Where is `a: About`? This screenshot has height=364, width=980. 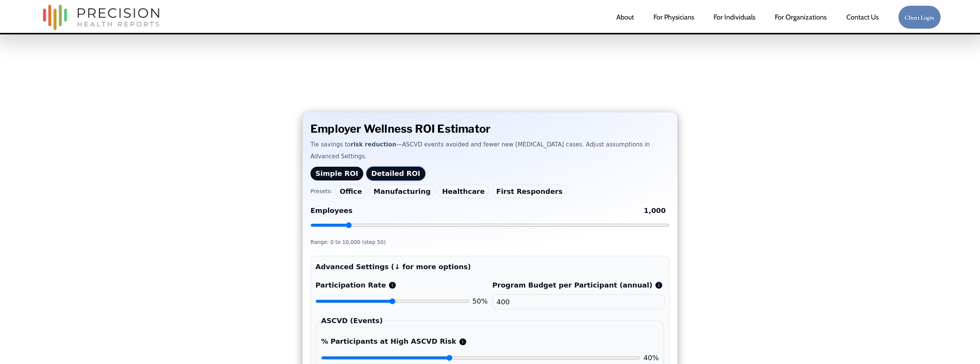
a: About is located at coordinates (625, 18).